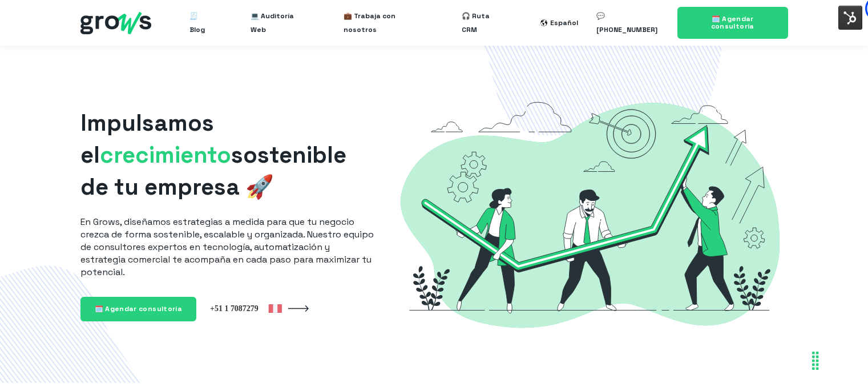 The width and height of the screenshot is (868, 387). I want to click on h1: Impulsamos el sostenible de tu empresa 🚀, so click(227, 155).